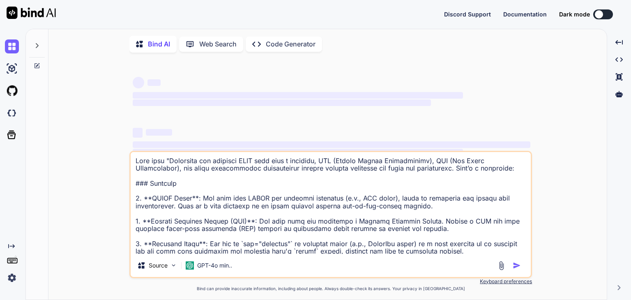 The width and height of the screenshot is (631, 300). I want to click on img: Bind AI, so click(31, 13).